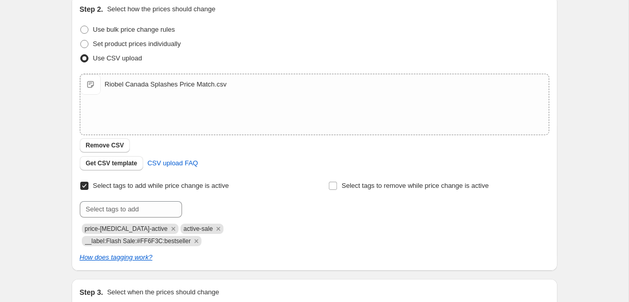 Image resolution: width=629 pixels, height=302 pixels. What do you see at coordinates (172, 163) in the screenshot?
I see `span: CSV upload FAQ` at bounding box center [172, 163].